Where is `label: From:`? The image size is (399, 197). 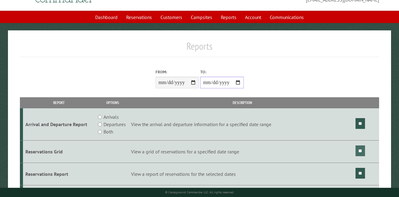
label: From: is located at coordinates (177, 72).